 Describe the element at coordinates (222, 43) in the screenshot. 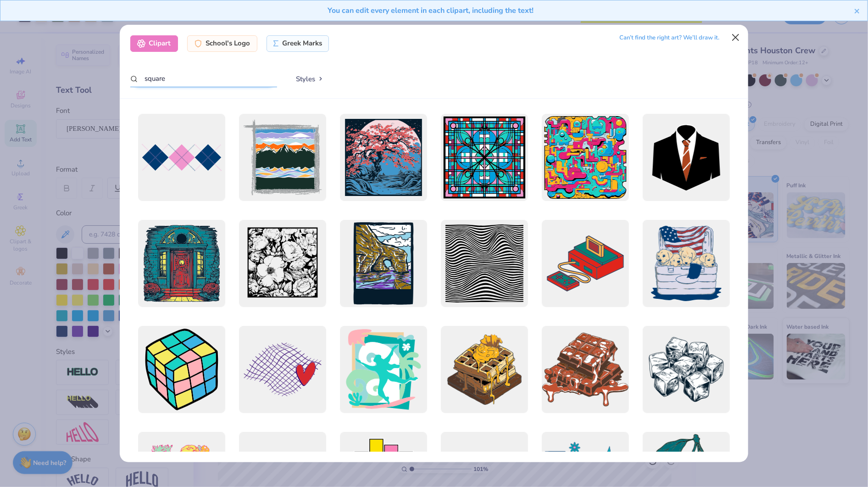

I see `div: School's Logo` at that location.